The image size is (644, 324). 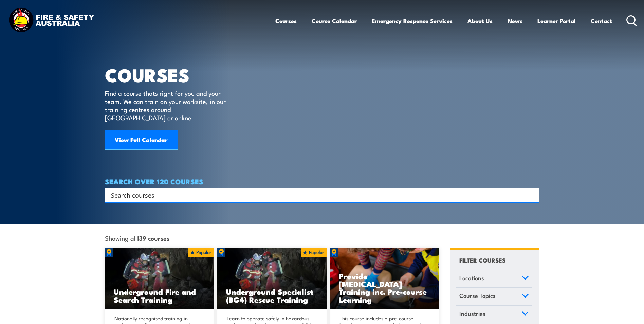 I want to click on span: Showing all, so click(x=137, y=238).